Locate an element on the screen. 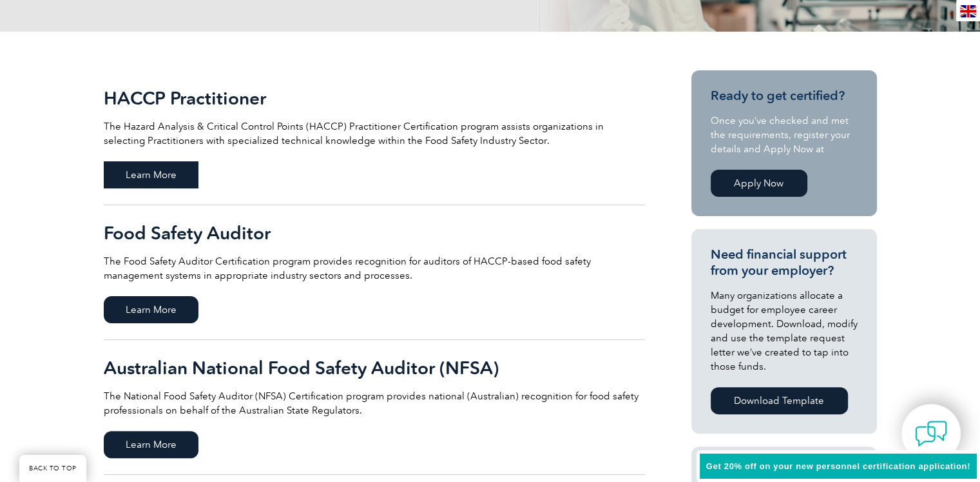 Image resolution: width=980 pixels, height=482 pixels. a: Apply Now is located at coordinates (759, 183).